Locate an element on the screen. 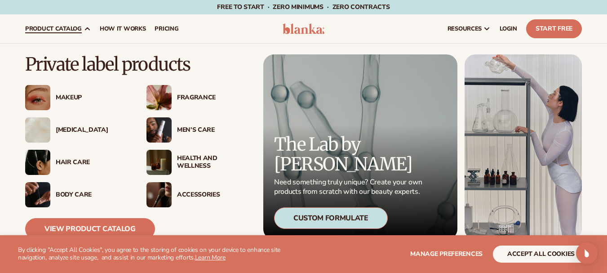 Image resolution: width=607 pixels, height=273 pixels. a: View Product Catalog is located at coordinates (90, 229).